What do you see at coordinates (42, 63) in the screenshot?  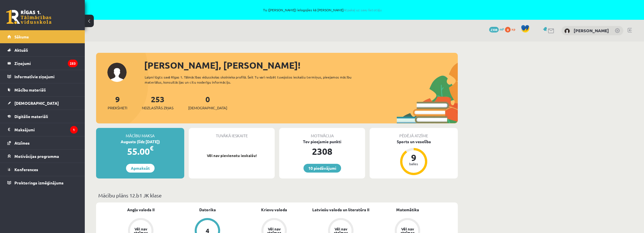 I see `a: Ziņojumi253` at bounding box center [42, 63].